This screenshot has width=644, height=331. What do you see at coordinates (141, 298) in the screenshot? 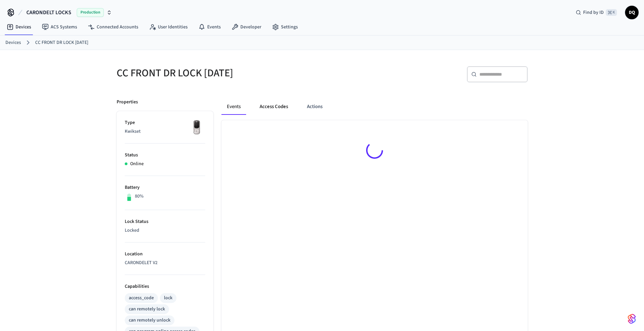
I see `div: access_code` at bounding box center [141, 298].